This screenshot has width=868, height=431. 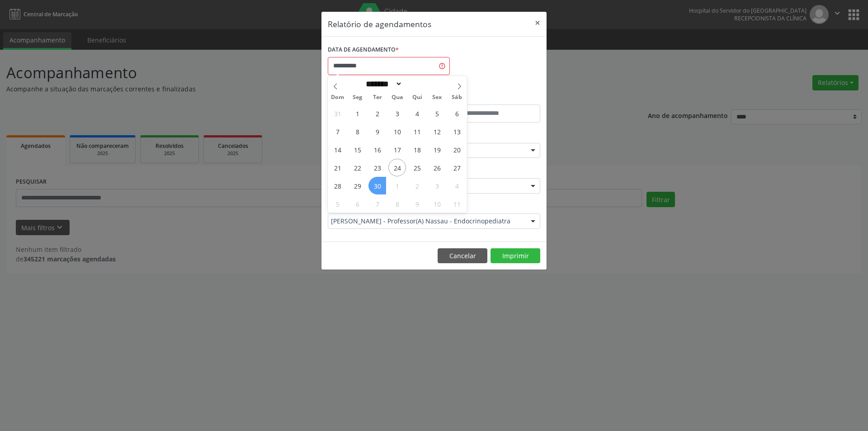 What do you see at coordinates (437, 168) in the screenshot?
I see `span: Setembro 26, 2025` at bounding box center [437, 168].